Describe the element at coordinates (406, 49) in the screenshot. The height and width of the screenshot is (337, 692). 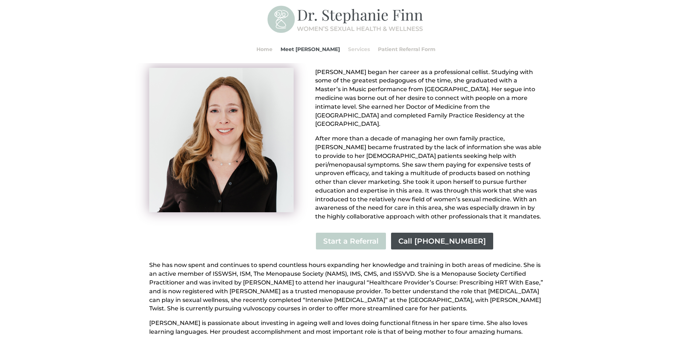
I see `a: Patient Referral Form` at that location.